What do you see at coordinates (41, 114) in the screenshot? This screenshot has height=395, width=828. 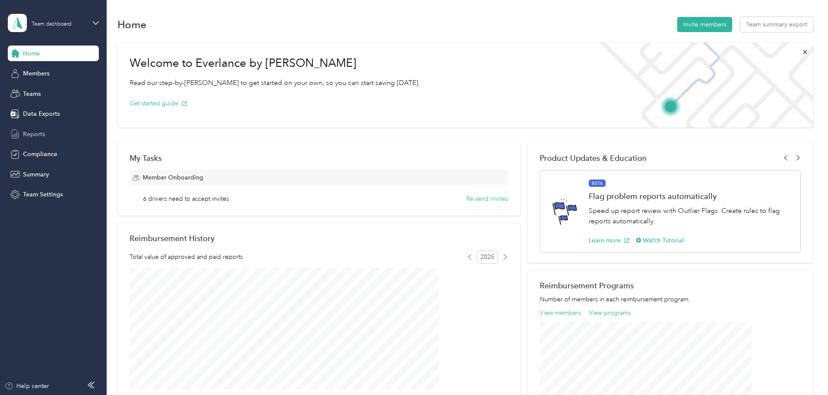 I see `span: Data Exports` at bounding box center [41, 114].